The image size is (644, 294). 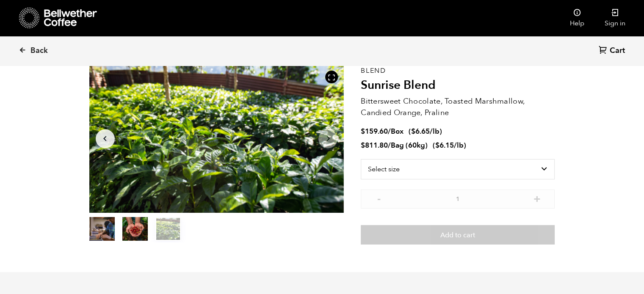 I want to click on span: Box, so click(x=397, y=131).